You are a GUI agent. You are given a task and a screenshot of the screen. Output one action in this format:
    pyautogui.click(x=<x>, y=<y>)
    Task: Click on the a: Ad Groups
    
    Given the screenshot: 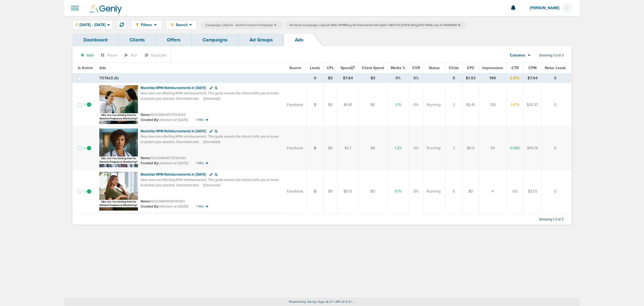 What is the action you would take?
    pyautogui.click(x=261, y=40)
    